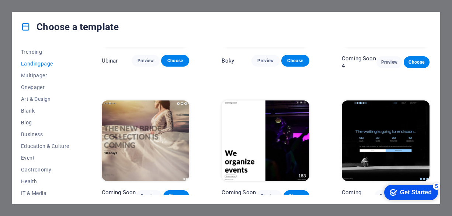 This screenshot has height=216, width=452. I want to click on button: Blank, so click(45, 111).